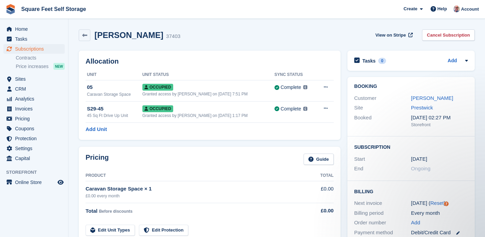 This screenshot has width=485, height=237. Describe the element at coordinates (383, 223) in the screenshot. I see `div: Order number` at that location.